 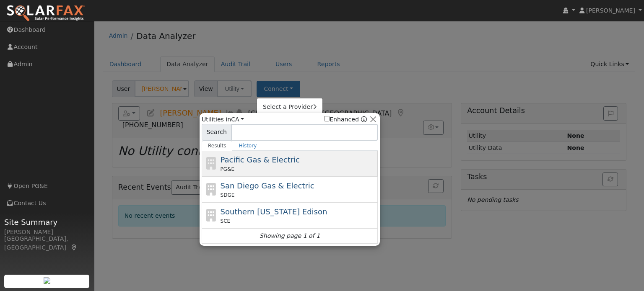 I want to click on a: Results, so click(x=218, y=146).